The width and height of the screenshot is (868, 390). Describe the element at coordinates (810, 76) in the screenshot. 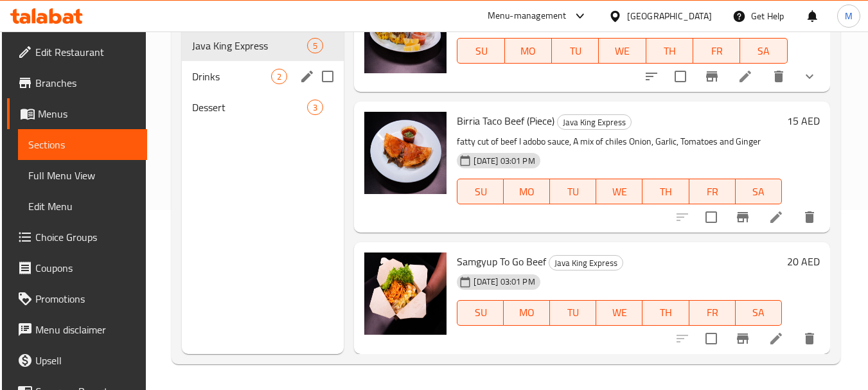

I see `svg: Show Choices` at that location.